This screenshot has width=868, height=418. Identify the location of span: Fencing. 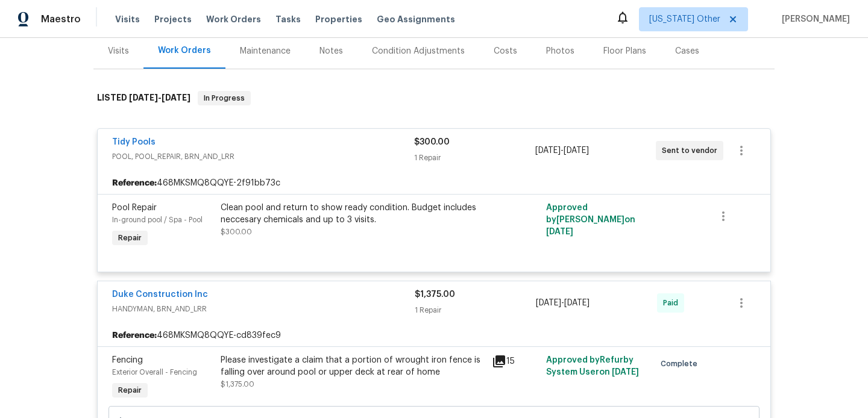
(127, 360).